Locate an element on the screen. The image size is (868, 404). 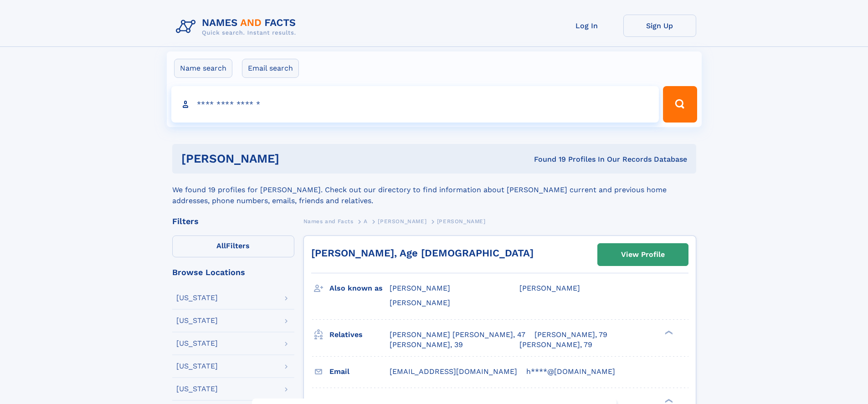
div: View Profile is located at coordinates (643, 254).